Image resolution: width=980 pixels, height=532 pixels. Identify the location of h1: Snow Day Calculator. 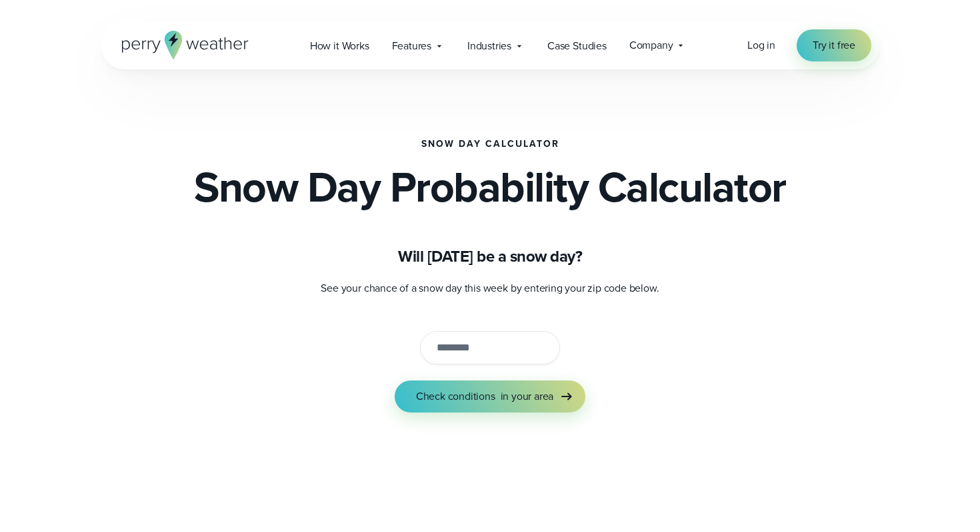
(490, 144).